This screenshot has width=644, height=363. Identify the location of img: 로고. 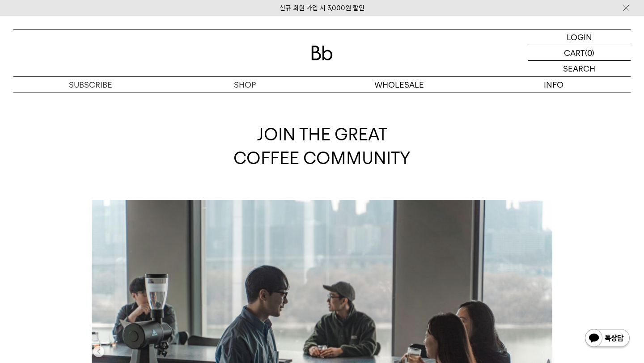
(322, 53).